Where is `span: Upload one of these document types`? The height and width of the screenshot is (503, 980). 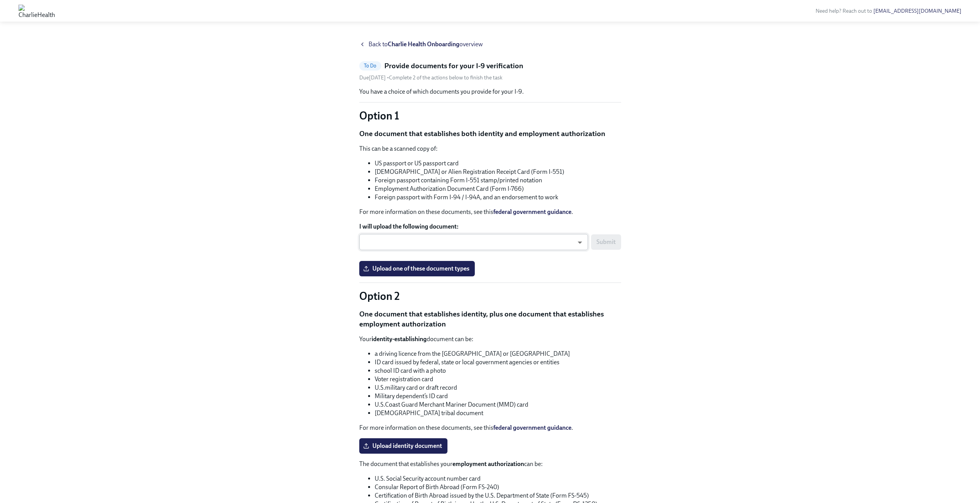
span: Upload one of these document types is located at coordinates (417, 268).